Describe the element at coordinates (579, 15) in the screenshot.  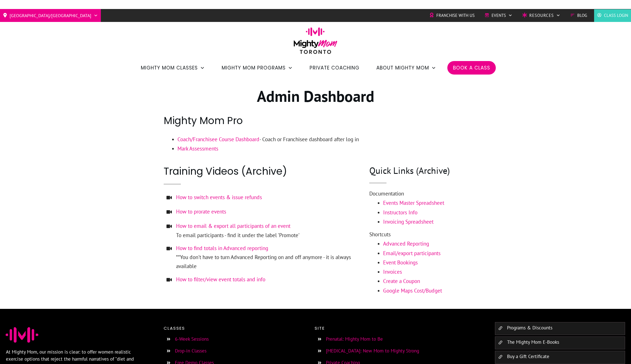
I see `a: Blog` at that location.